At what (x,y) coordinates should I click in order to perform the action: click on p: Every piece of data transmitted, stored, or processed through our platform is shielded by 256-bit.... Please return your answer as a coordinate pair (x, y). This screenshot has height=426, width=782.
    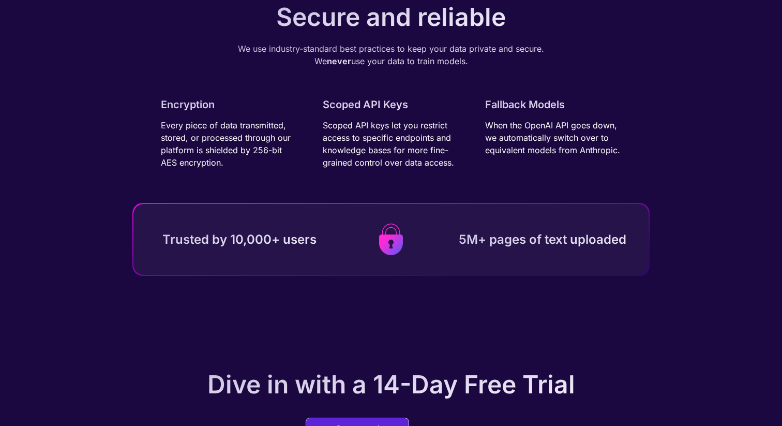
    Looking at the image, I should click on (229, 144).